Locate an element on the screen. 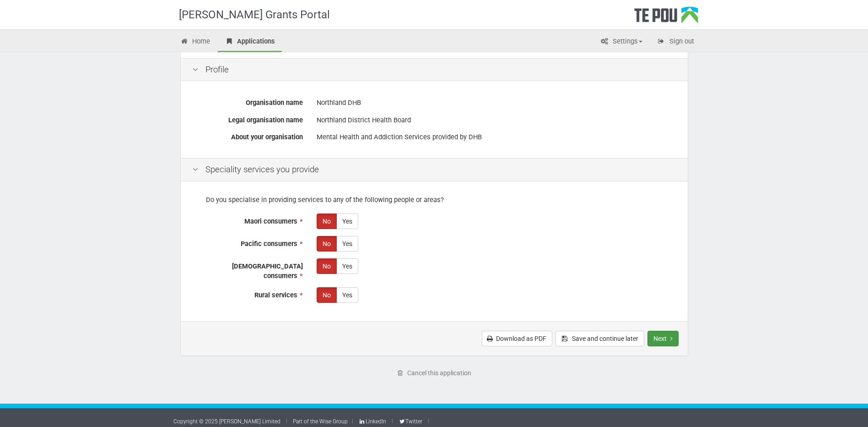 The height and width of the screenshot is (427, 868). span: Pacific consumers is located at coordinates (269, 243).